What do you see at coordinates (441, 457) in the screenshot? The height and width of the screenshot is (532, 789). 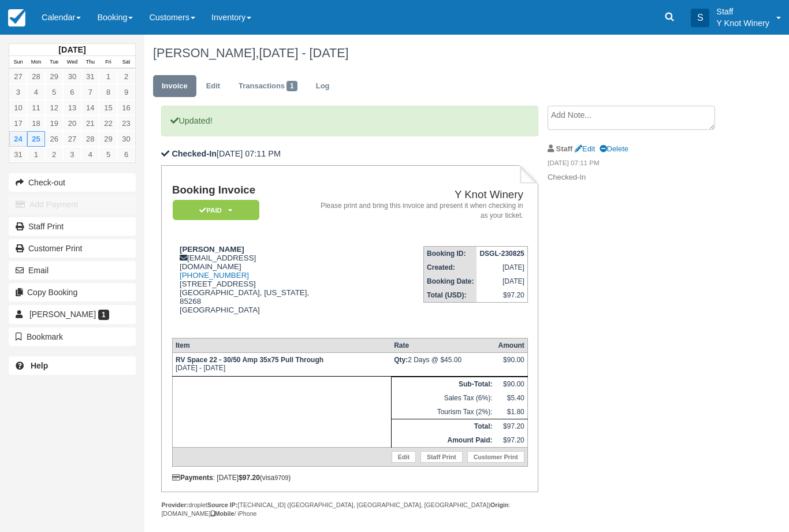 I see `a: Staff Print` at bounding box center [441, 457].